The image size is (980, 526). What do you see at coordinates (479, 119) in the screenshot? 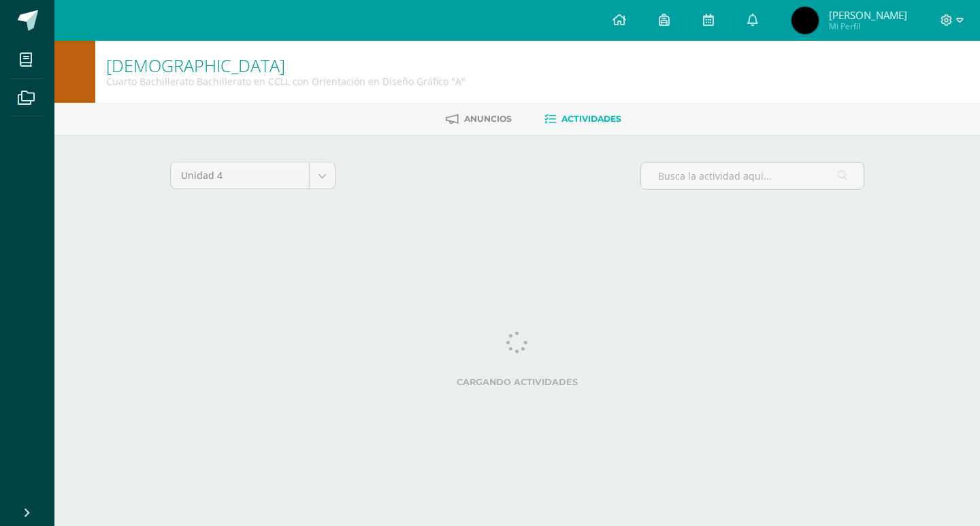
I see `a: Anuncios` at bounding box center [479, 119].